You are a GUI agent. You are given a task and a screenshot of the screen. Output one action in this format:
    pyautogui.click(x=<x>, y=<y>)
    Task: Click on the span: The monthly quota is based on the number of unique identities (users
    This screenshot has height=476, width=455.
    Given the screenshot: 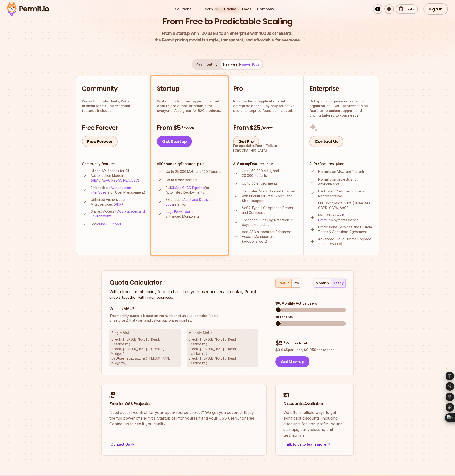 What is the action you would take?
    pyautogui.click(x=184, y=316)
    